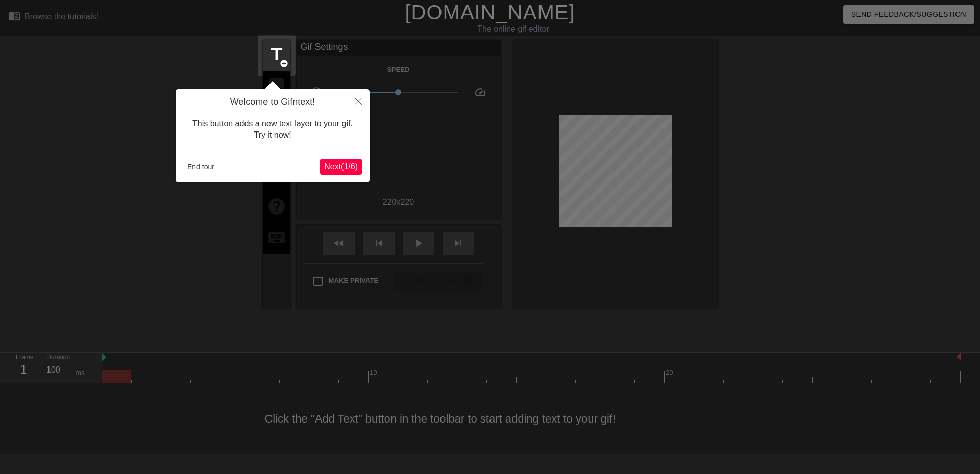 The height and width of the screenshot is (474, 980). What do you see at coordinates (341, 166) in the screenshot?
I see `span: Next ( 1 / 6 )` at bounding box center [341, 166].